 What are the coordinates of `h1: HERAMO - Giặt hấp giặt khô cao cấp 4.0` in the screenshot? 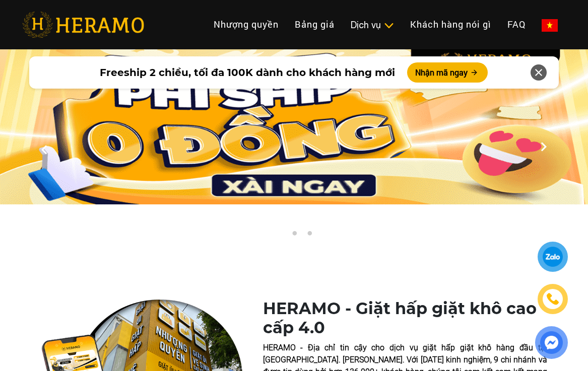 It's located at (405, 318).